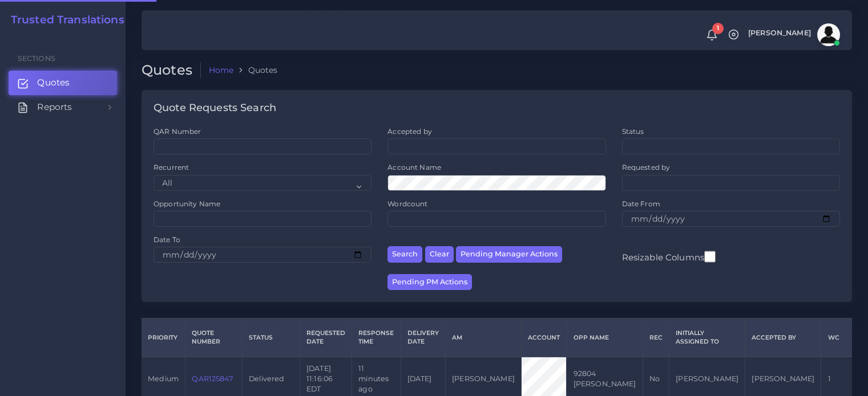 The height and width of the screenshot is (396, 868). What do you see at coordinates (325, 338) in the screenshot?
I see `th: Requested Date` at bounding box center [325, 338].